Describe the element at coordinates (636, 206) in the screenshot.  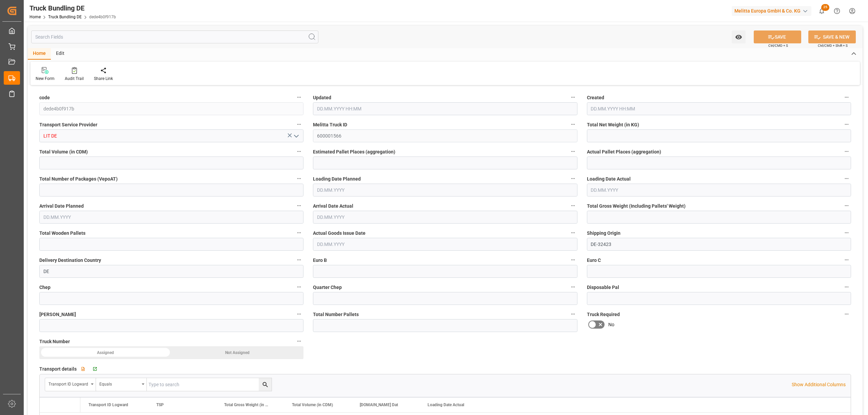
I see `span: Total Gross Weight (Including Pallets' Weight)` at that location.